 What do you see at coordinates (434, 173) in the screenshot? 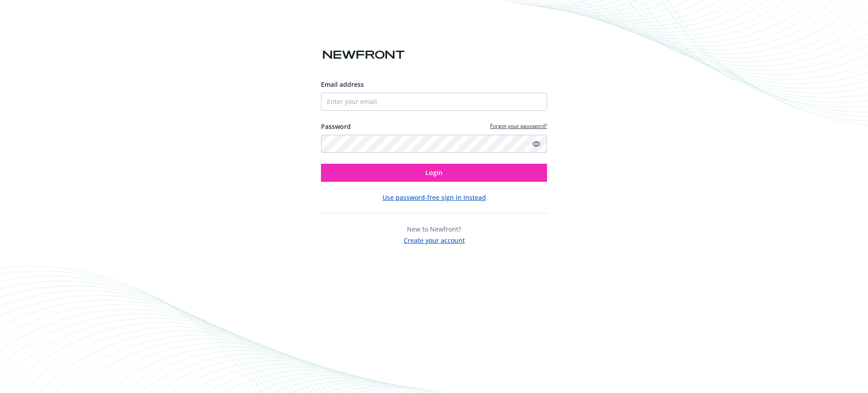
I see `button: Login` at bounding box center [434, 173].